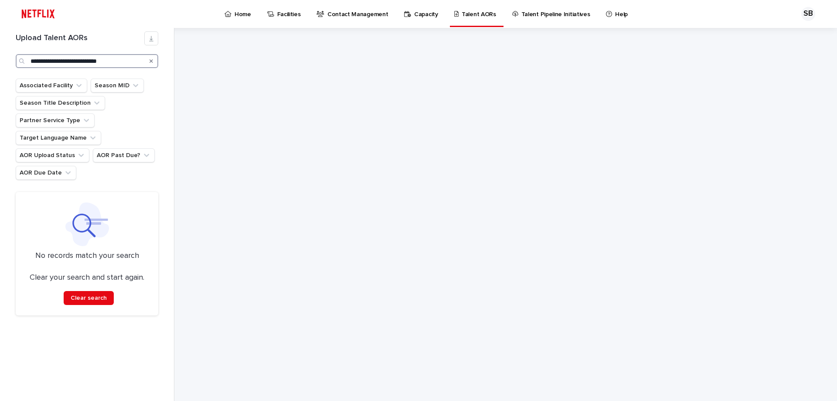  Describe the element at coordinates (87, 256) in the screenshot. I see `p: No records match your search` at that location.